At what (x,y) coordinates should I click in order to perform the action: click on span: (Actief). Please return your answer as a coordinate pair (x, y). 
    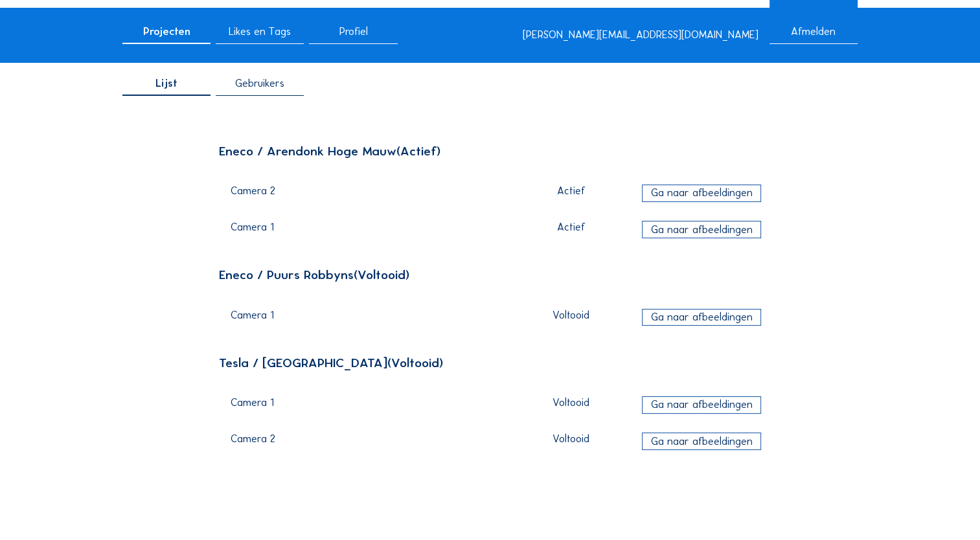
    Looking at the image, I should click on (418, 151).